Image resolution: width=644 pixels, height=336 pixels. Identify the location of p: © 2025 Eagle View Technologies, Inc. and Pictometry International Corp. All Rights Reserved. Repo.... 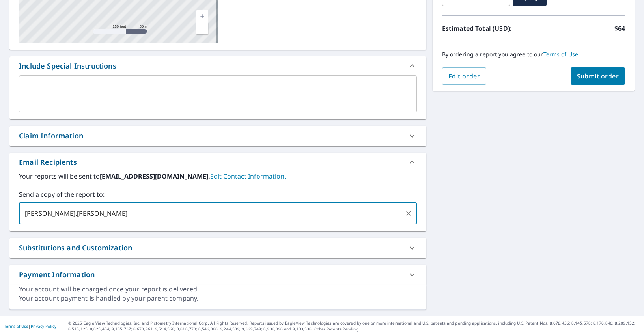
(354, 326).